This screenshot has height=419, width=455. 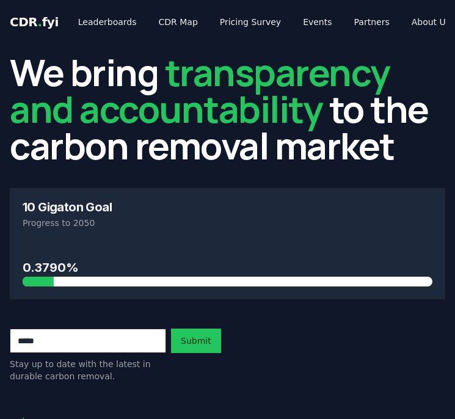 What do you see at coordinates (108, 22) in the screenshot?
I see `a: Leaderboards` at bounding box center [108, 22].